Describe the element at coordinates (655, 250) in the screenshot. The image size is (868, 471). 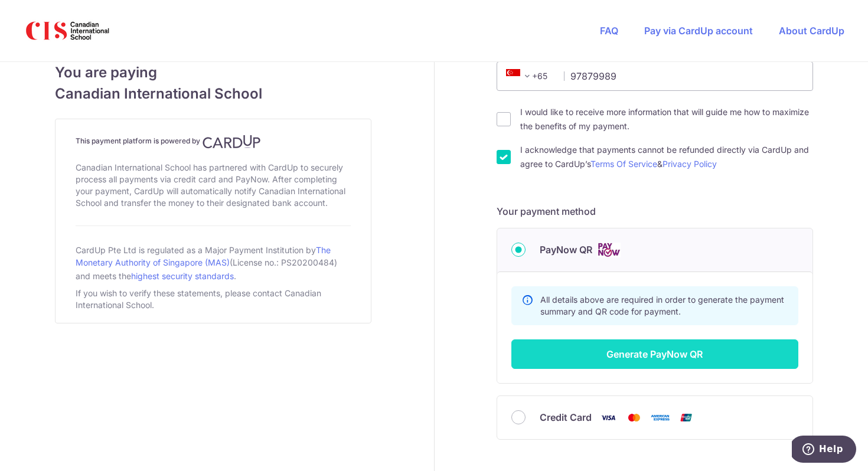
I see `div: PayNow QR Cards logo` at that location.